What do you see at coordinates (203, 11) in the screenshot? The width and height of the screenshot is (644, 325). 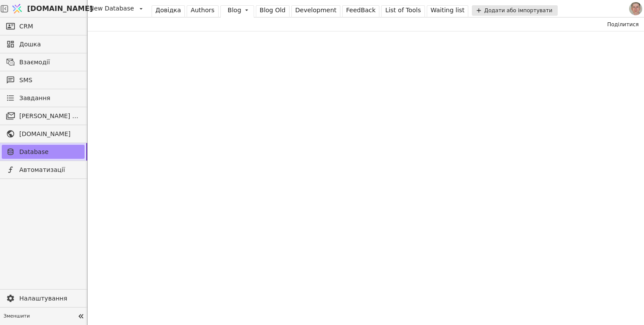 I see `a: Authors` at bounding box center [203, 11].